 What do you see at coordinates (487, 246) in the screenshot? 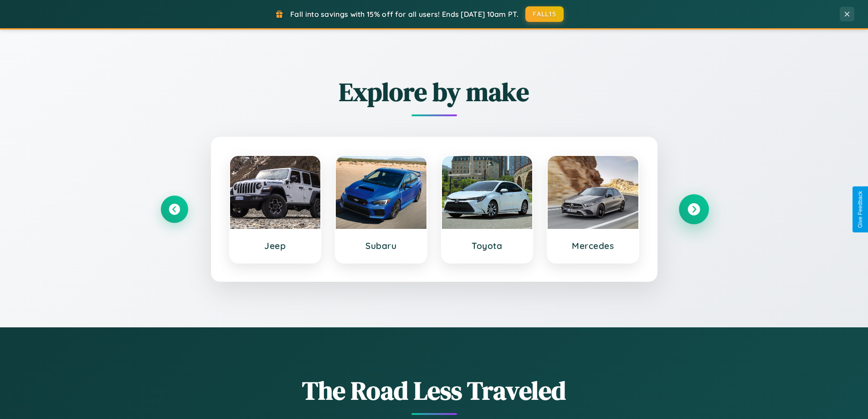
I see `h3: Toyota` at bounding box center [487, 246].